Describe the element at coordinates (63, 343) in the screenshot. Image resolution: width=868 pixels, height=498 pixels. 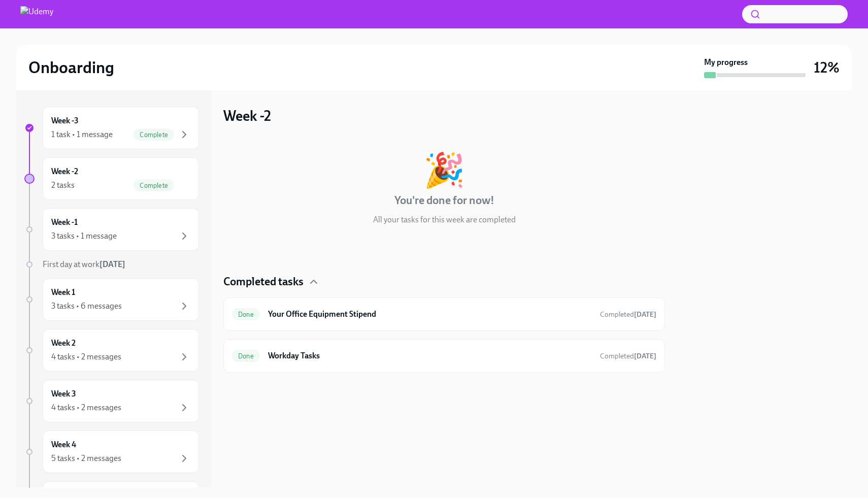
I see `h6: Week 2` at that location.